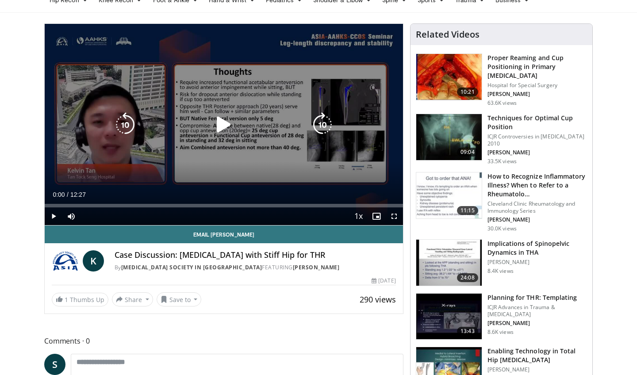 Image resolution: width=637 pixels, height=375 pixels. What do you see at coordinates (66, 261) in the screenshot?
I see `img: Arthroplasty Society in Asia` at bounding box center [66, 261].